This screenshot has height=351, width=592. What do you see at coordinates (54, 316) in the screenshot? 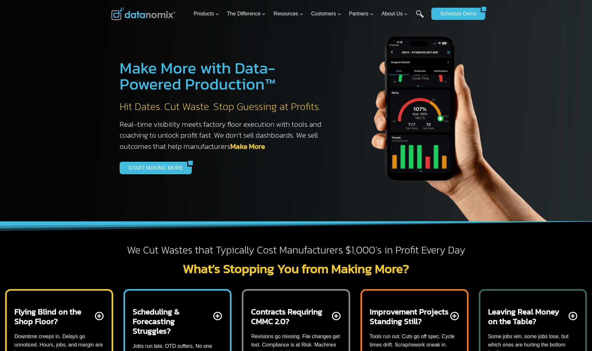
I see `h2: Flying Blind on the Shop Floor?` at bounding box center [54, 316].